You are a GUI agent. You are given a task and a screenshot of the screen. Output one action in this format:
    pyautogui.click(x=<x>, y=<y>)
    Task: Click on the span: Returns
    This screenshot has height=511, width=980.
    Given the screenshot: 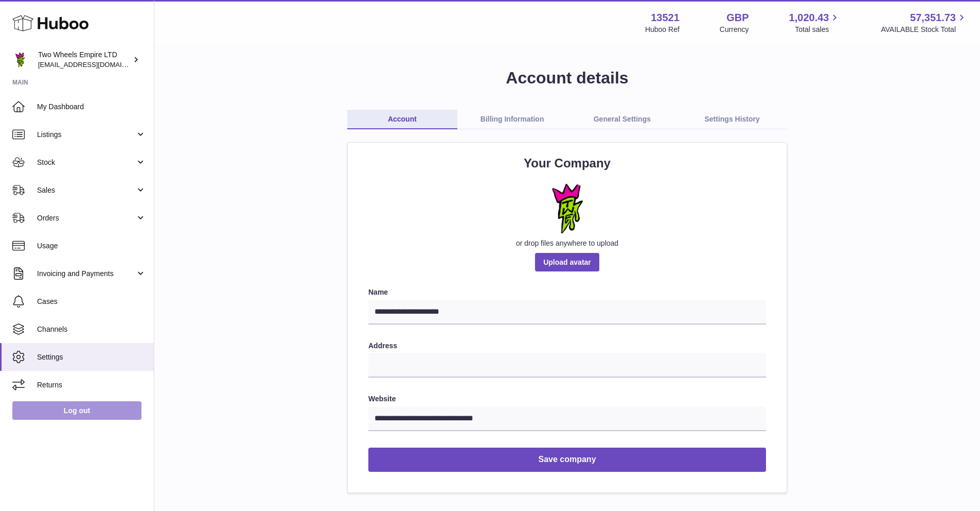 What is the action you would take?
    pyautogui.click(x=92, y=385)
    